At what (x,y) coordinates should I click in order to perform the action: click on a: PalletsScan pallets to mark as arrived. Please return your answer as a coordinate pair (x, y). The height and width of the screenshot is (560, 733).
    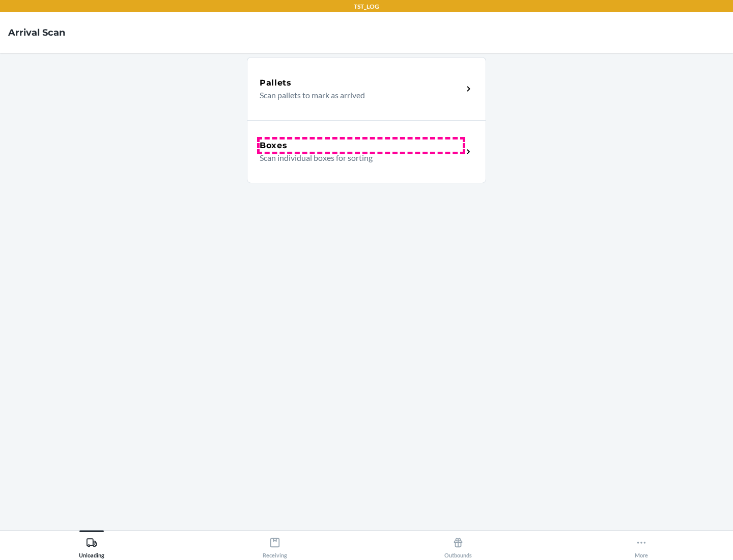
    Looking at the image, I should click on (366, 89).